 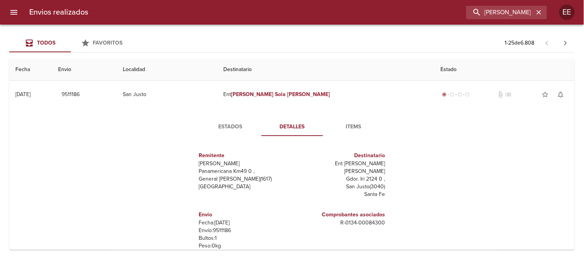 What do you see at coordinates (244, 239) in the screenshot?
I see `p: Bultos: 1` at bounding box center [244, 239].